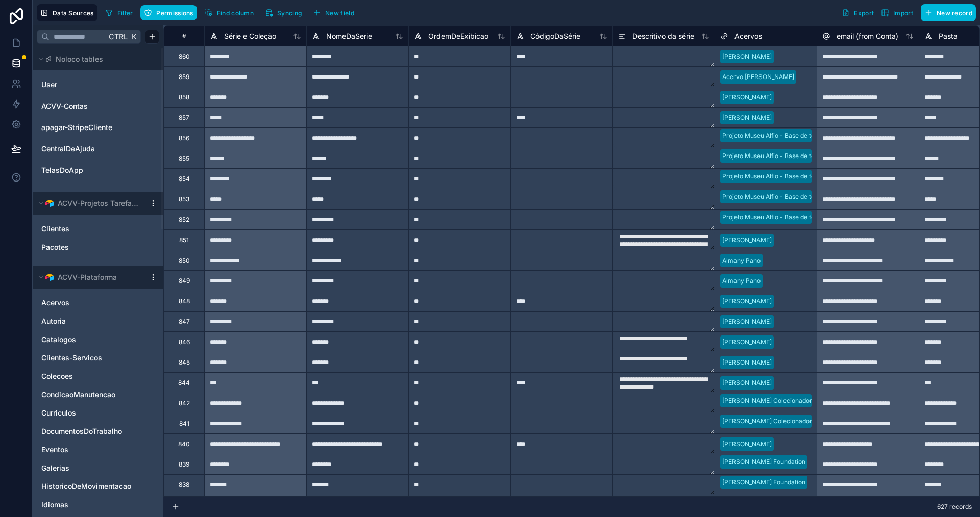 The width and height of the screenshot is (980, 517). I want to click on div: Autoria, so click(98, 322).